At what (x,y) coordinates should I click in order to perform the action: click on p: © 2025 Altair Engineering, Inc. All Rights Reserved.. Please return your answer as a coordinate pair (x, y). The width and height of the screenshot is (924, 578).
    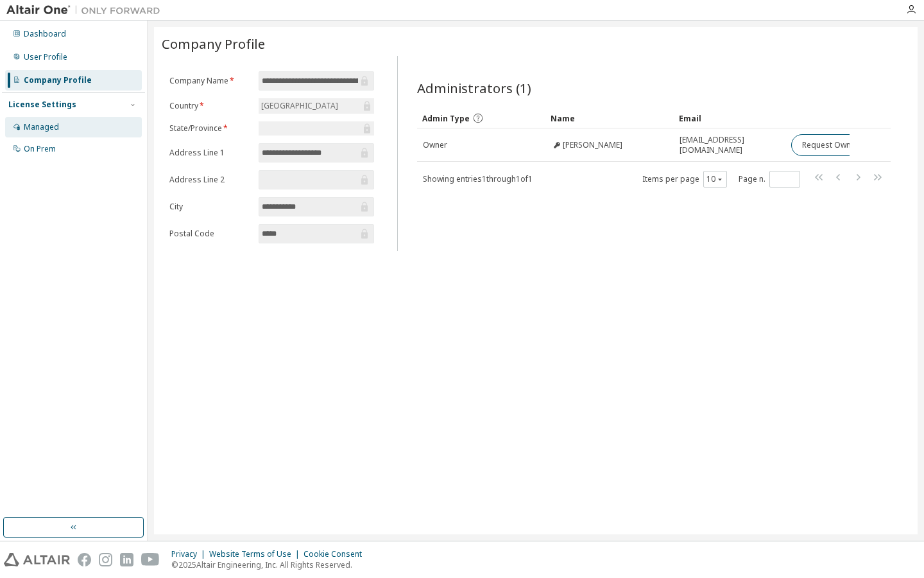
    Looking at the image, I should click on (270, 564).